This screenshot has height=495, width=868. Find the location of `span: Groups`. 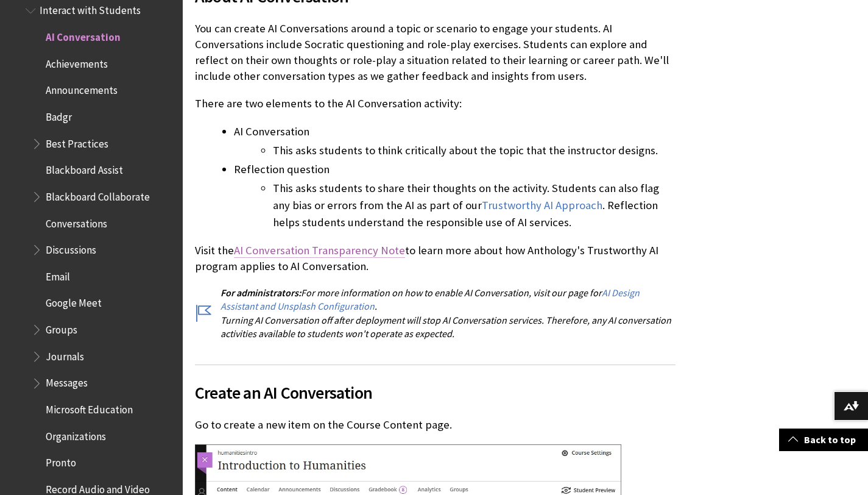

span: Groups is located at coordinates (61, 327).